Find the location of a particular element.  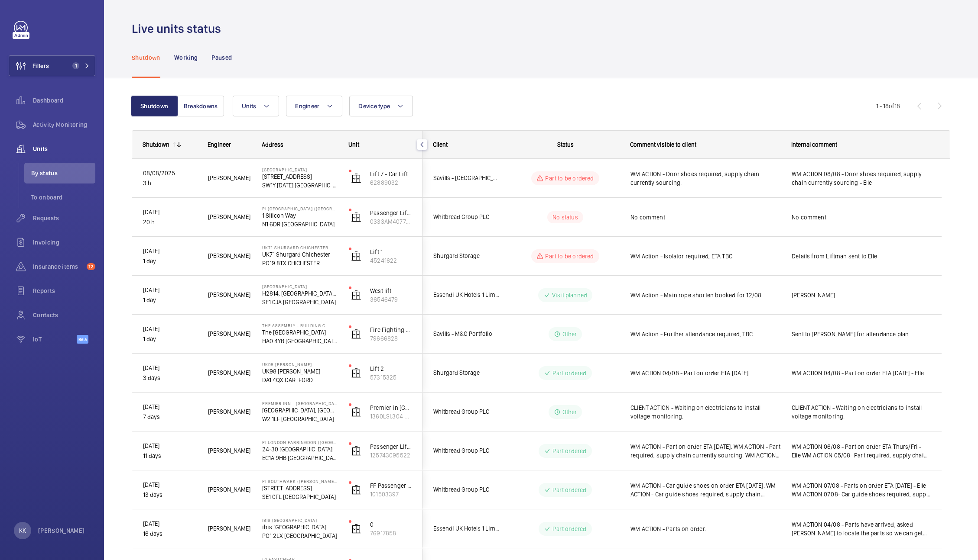

span: Details from Liftman sent to Elle is located at coordinates (861, 257).